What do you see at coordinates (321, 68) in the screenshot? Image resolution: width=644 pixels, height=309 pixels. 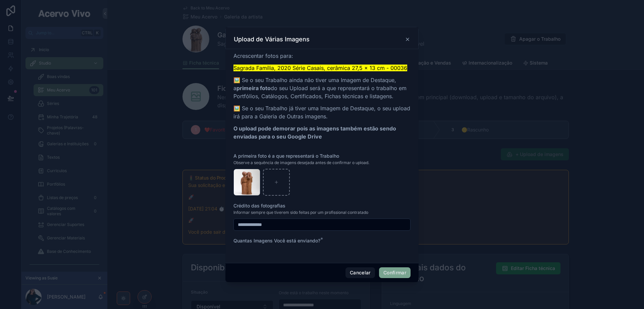 I see `mark: Sagrada Família, 2020 Série Casais, cerâmica 27,5 x 13 cm - 00036` at bounding box center [321, 68].